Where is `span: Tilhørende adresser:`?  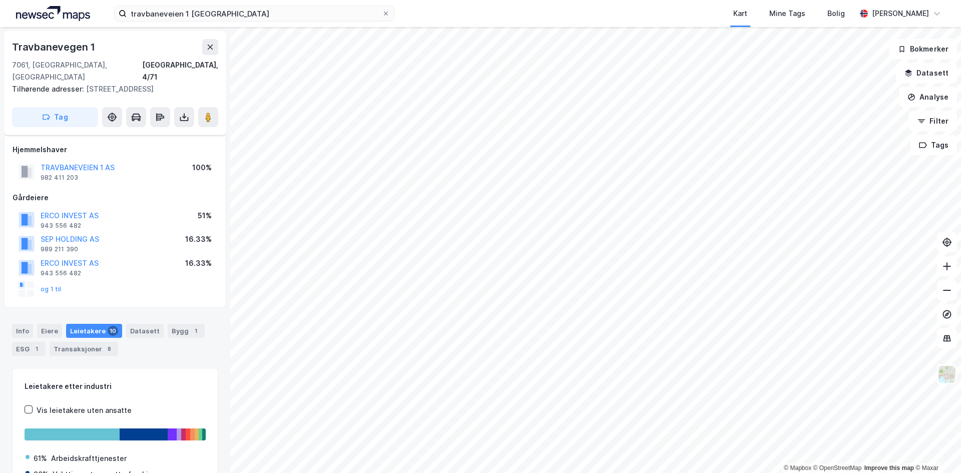
span: Tilhørende adresser: is located at coordinates (49, 89).